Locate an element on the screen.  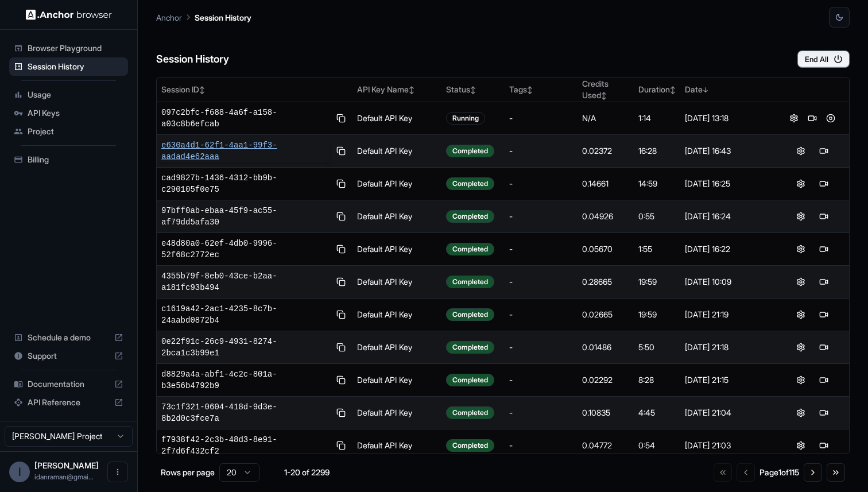
div: Usage is located at coordinates (68, 95).